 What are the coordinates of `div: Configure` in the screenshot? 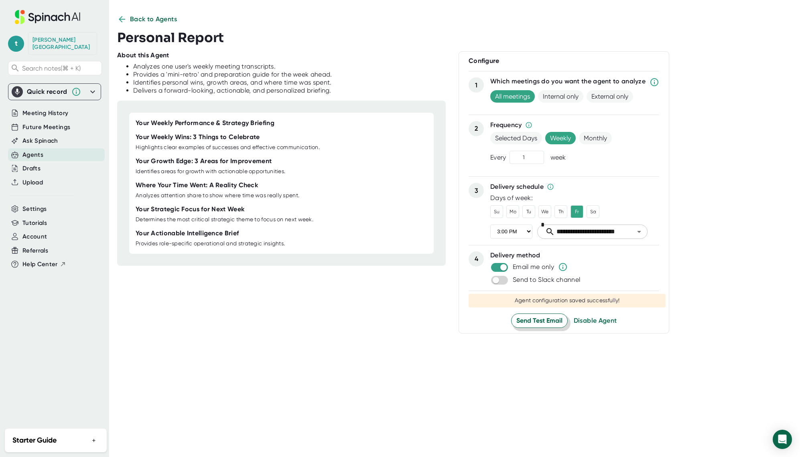 It's located at (564, 61).